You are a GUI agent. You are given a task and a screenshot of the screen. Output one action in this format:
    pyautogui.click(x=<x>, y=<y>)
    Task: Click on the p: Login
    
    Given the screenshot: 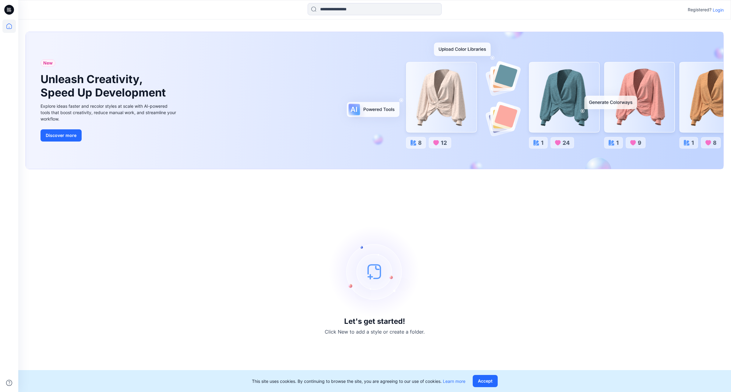 What is the action you would take?
    pyautogui.click(x=718, y=10)
    